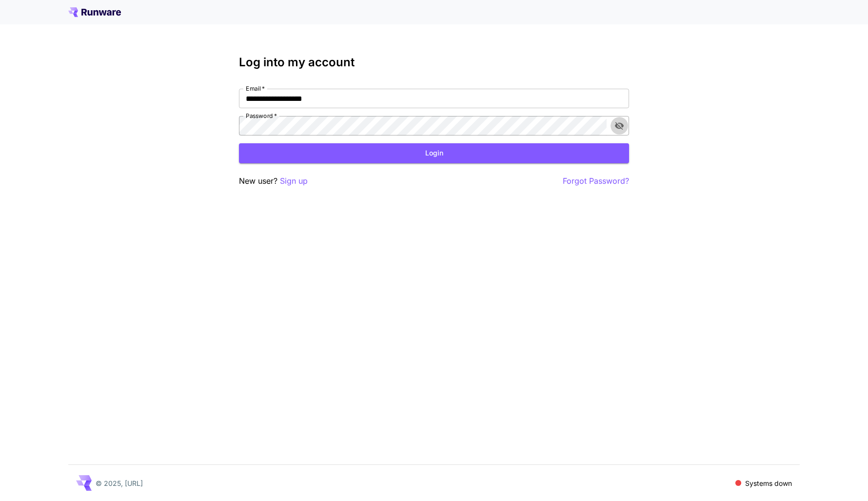 Image resolution: width=868 pixels, height=501 pixels. I want to click on label: Email, so click(255, 88).